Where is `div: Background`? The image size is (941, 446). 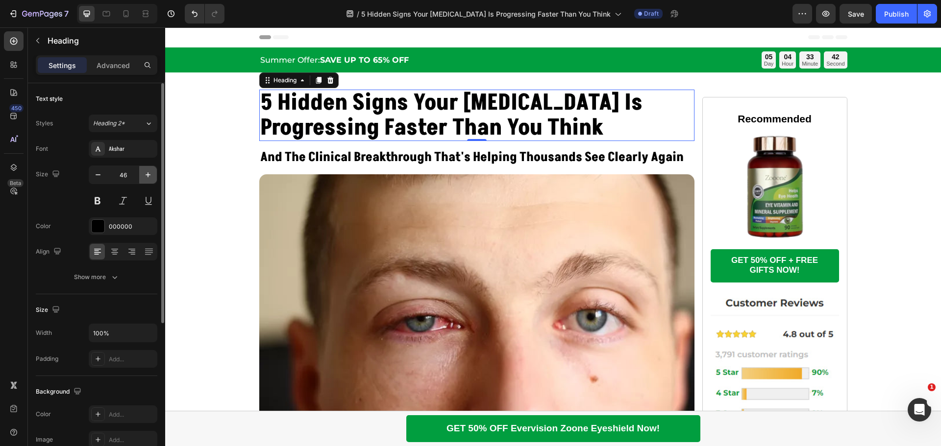
div: Background is located at coordinates (59, 392).